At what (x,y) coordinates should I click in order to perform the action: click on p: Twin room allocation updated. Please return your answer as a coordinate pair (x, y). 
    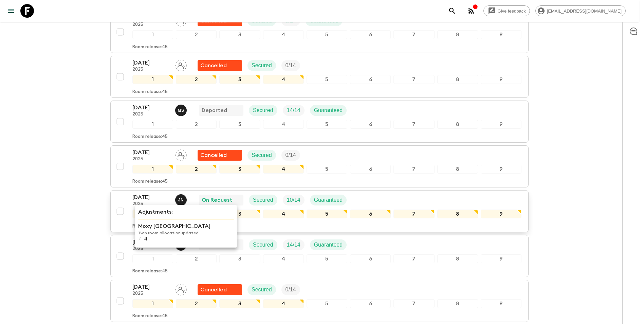
    Looking at the image, I should click on (186, 233).